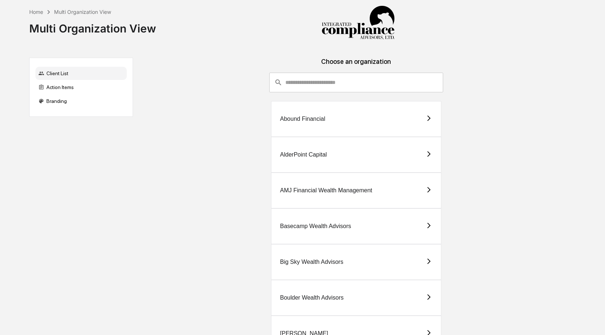 This screenshot has height=335, width=605. What do you see at coordinates (316, 227) in the screenshot?
I see `div: Basecamp Wealth Advisors` at bounding box center [316, 227].